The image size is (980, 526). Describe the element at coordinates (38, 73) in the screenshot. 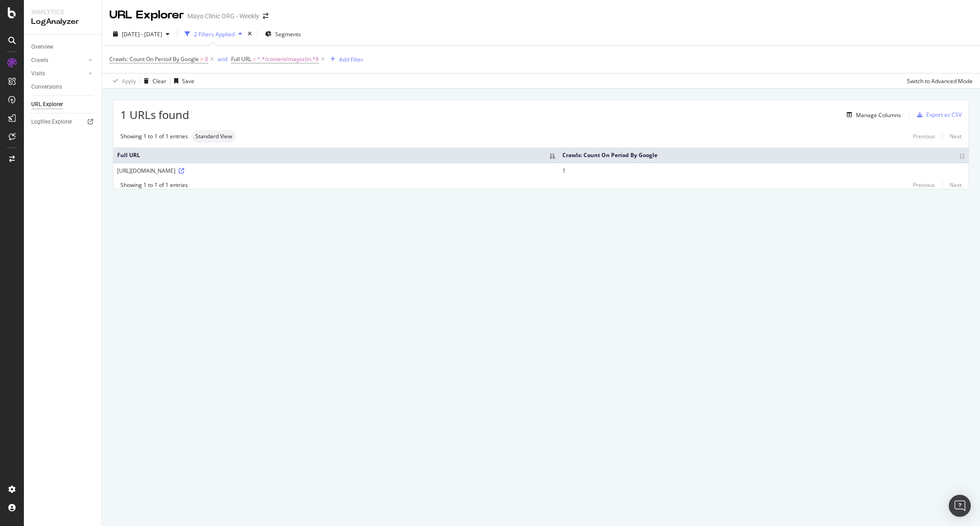

I see `div: Visits` at that location.